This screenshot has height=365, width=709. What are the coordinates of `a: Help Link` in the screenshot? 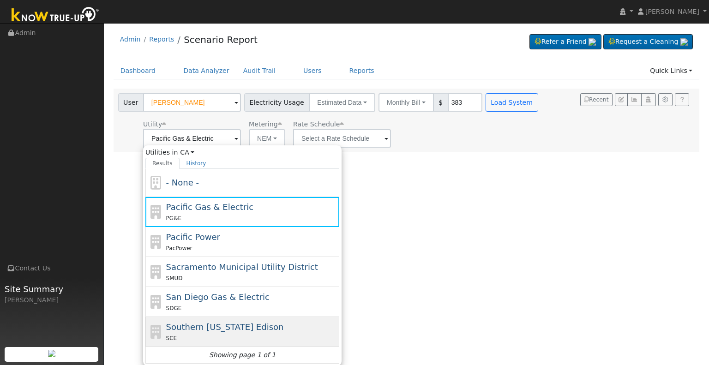 It's located at (682, 100).